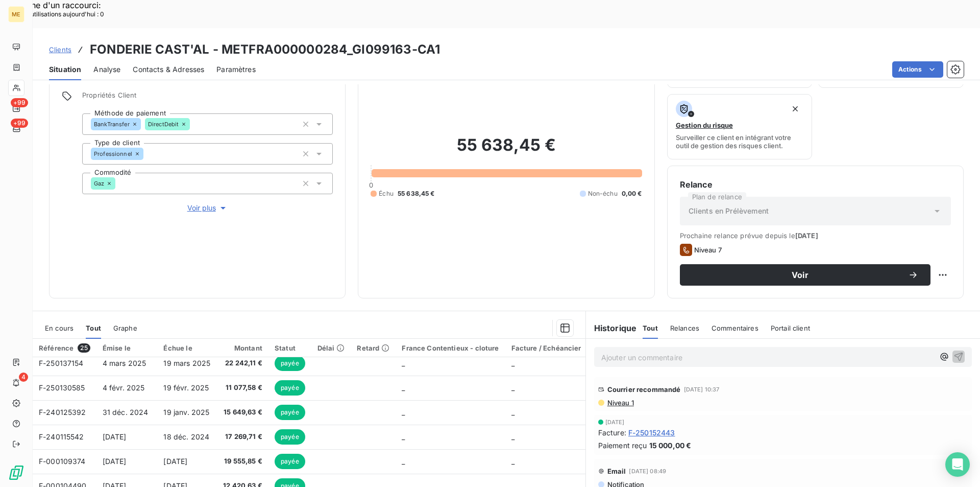 The height and width of the screenshot is (487, 980). I want to click on span: Clients en Prélèvement, so click(728, 211).